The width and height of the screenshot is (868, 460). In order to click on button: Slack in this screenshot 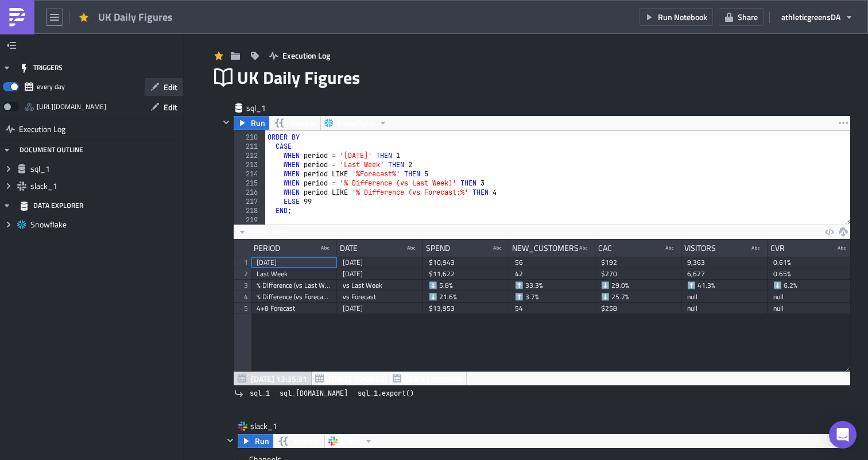, I will do `click(351, 441)`.